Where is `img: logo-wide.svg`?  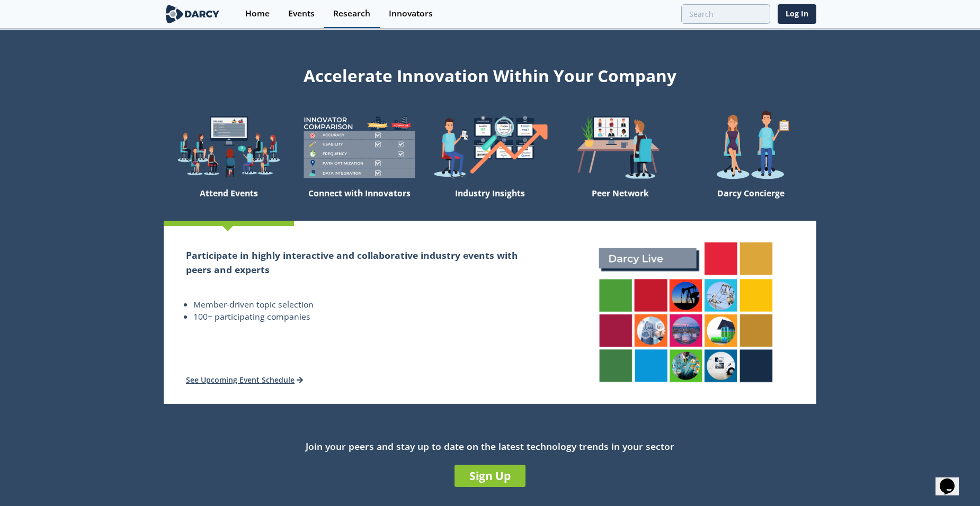
img: logo-wide.svg is located at coordinates (193, 14).